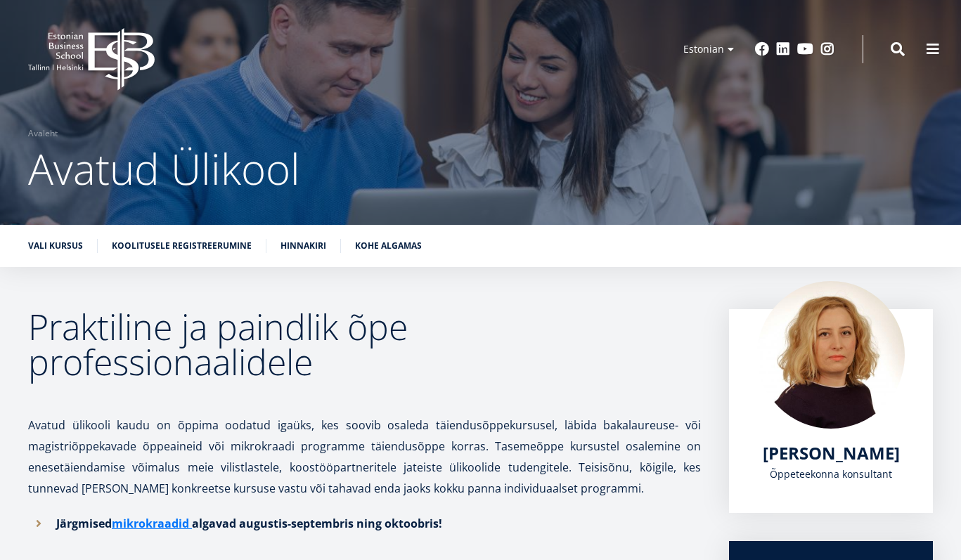 Image resolution: width=961 pixels, height=560 pixels. I want to click on span: Avatud Ülikool, so click(164, 169).